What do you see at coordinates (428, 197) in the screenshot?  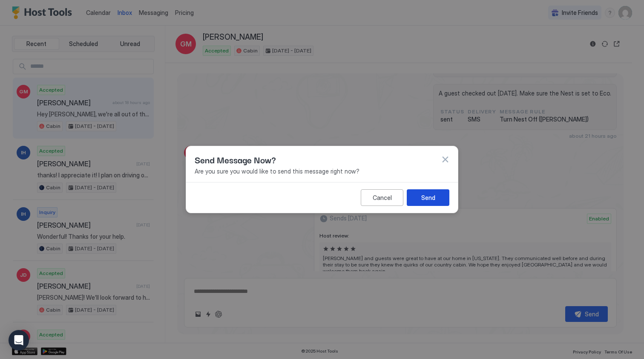 I see `div: Send` at bounding box center [428, 197].